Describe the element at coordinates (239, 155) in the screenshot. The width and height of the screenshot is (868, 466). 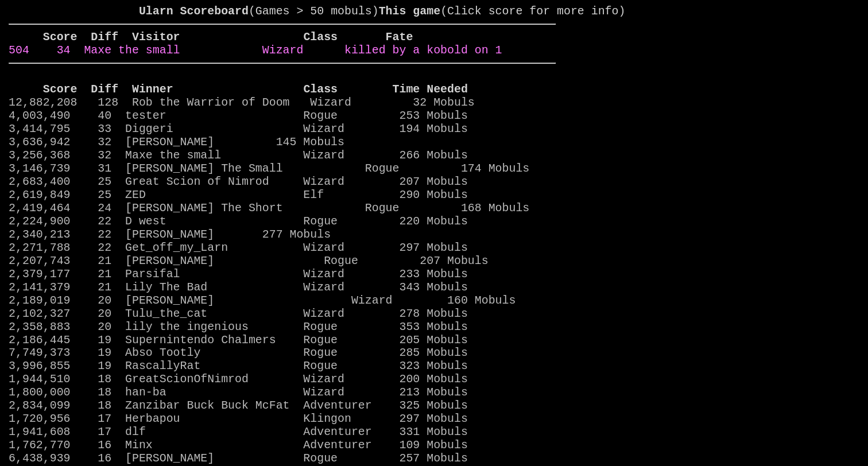
I see `a: 3,256,368 32 Maxe the small Wizard 266 Mobuls` at that location.